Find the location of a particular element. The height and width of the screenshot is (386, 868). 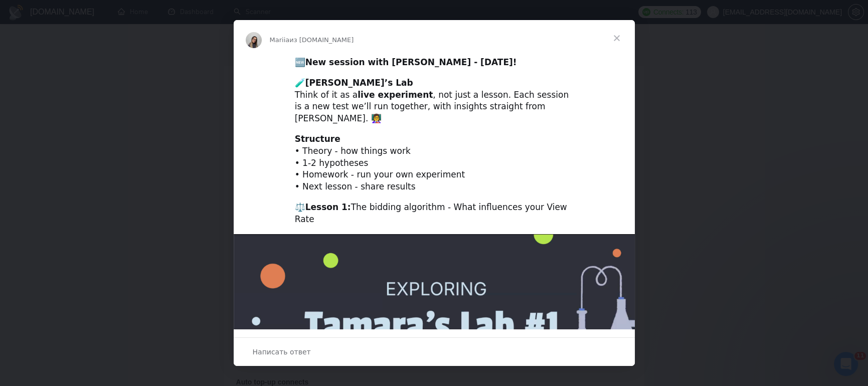

b: Lesson 1: is located at coordinates (328, 208).